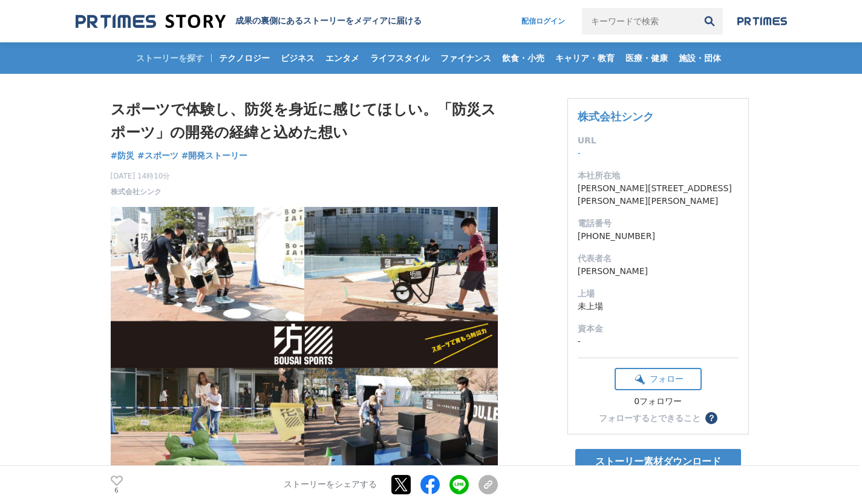  I want to click on span: キャリア・教育, so click(585, 58).